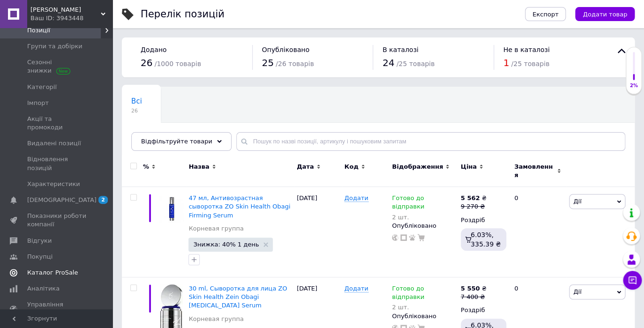  Describe the element at coordinates (268, 63) in the screenshot. I see `span: 25` at that location.